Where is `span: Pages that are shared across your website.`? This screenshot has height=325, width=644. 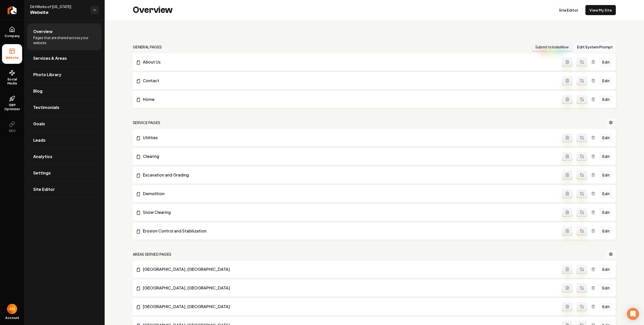 span: Pages that are shared across your website. is located at coordinates (64, 40).